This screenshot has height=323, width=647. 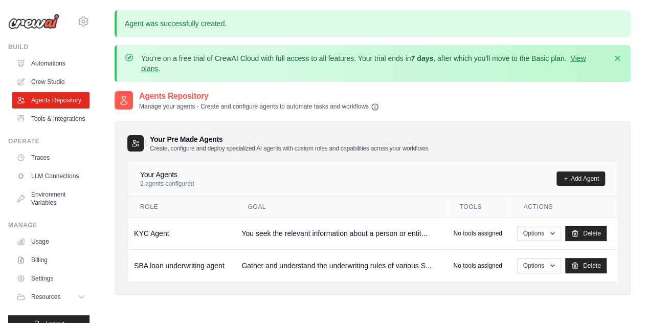 I want to click on td: KYC Agent, so click(x=182, y=233).